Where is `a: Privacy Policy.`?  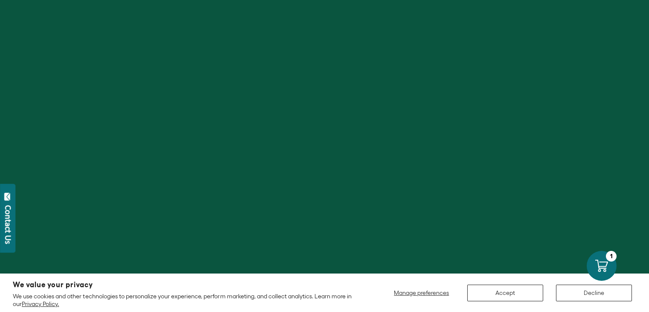
a: Privacy Policy. is located at coordinates (40, 304).